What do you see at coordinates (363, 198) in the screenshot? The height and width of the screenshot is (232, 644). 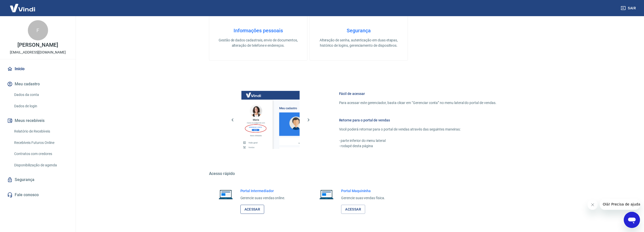 I see `p: Gerencie suas vendas física.` at bounding box center [363, 198].